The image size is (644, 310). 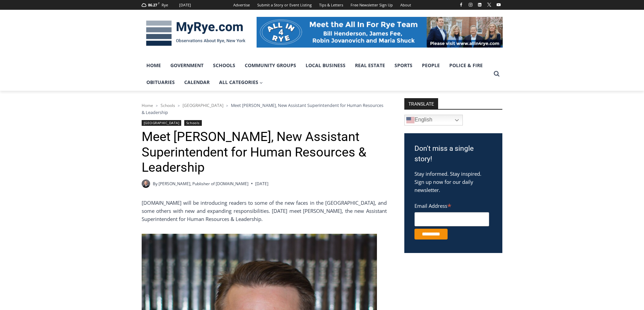 What do you see at coordinates (433, 120) in the screenshot?
I see `a: English` at bounding box center [433, 120].